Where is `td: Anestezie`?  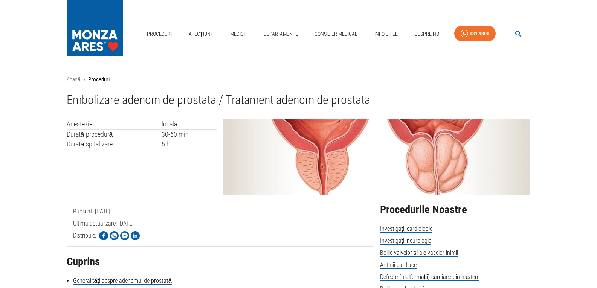 td: Anestezie is located at coordinates (114, 124).